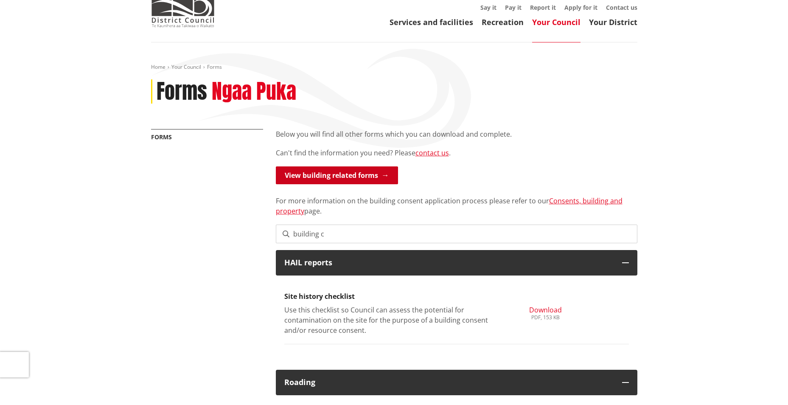 The width and height of the screenshot is (788, 405). I want to click on p: Use this checklist so Council can assess the potential for contamination on the site for the purp..., so click(397, 320).